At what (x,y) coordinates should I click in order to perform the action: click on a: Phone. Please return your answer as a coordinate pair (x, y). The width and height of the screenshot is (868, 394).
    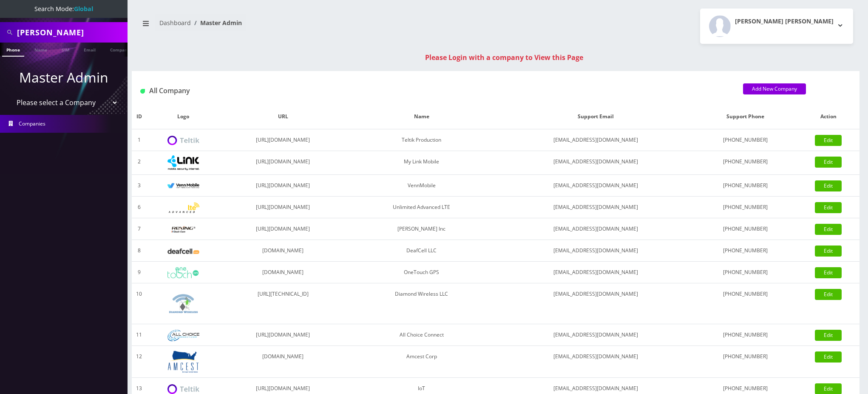
    Looking at the image, I should click on (13, 49).